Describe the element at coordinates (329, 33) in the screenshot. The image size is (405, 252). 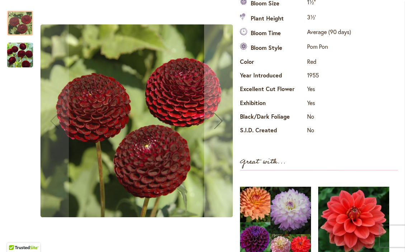
I see `td: Average (90 days)` at that location.